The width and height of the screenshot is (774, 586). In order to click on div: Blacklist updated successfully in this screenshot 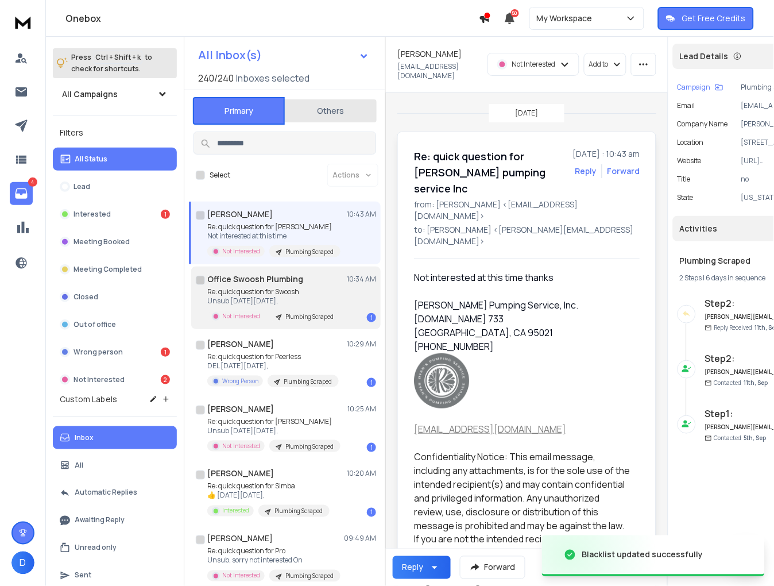, I will do `click(643, 555)`.